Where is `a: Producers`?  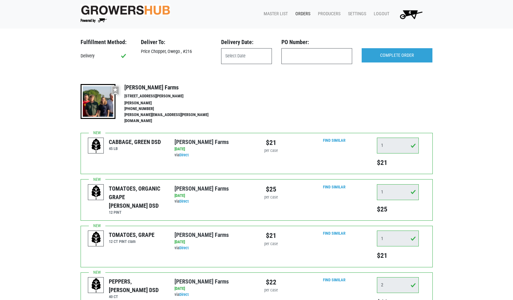 a: Producers is located at coordinates (328, 14).